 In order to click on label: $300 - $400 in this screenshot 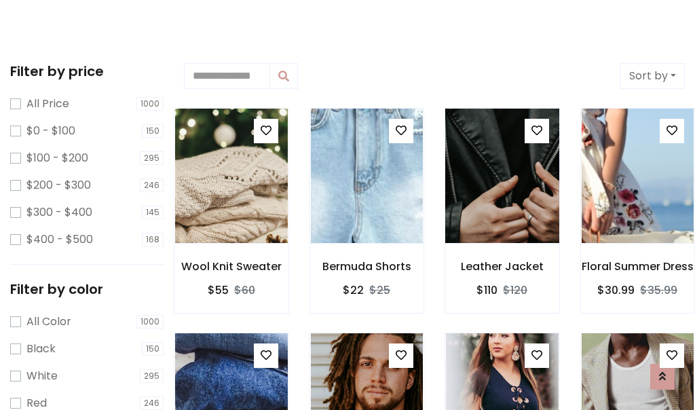, I will do `click(59, 213)`.